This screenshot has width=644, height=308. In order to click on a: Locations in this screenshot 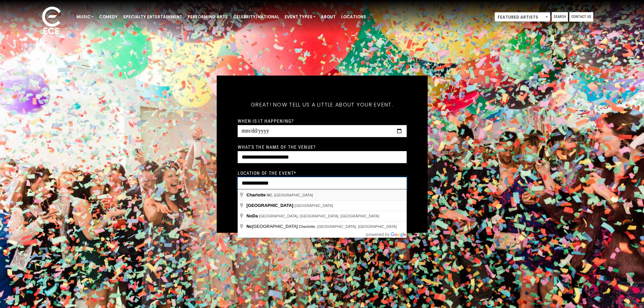, I will do `click(354, 17)`.